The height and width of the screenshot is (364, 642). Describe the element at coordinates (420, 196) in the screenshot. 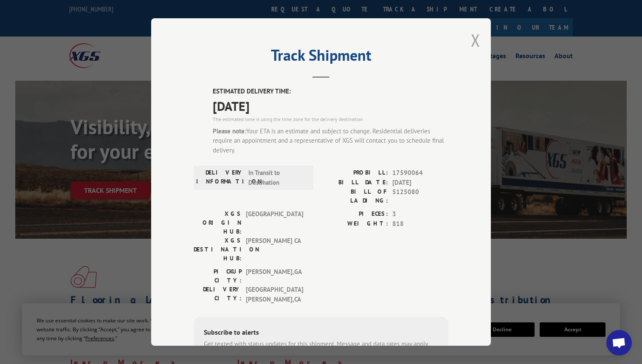

I see `span: 5125080` at that location.